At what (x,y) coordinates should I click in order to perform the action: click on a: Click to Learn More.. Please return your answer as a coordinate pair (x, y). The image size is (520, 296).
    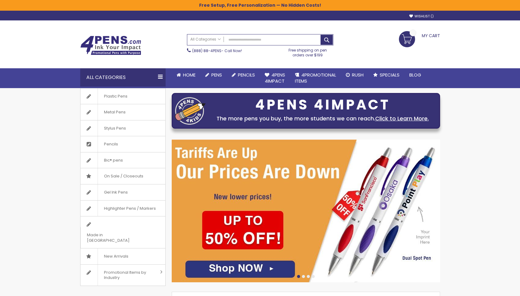
    Looking at the image, I should click on (402, 118).